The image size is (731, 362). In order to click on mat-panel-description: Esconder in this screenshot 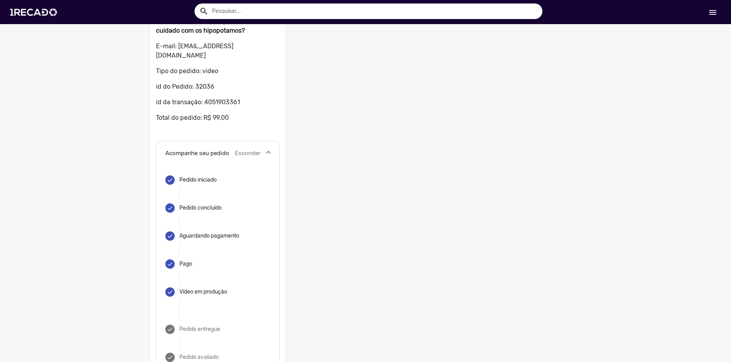, I will do `click(248, 153)`.